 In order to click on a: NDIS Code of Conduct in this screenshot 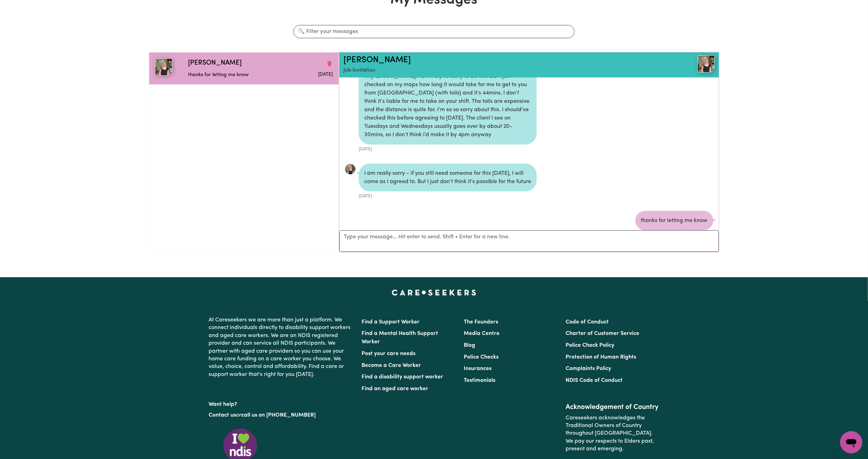, I will do `click(594, 381)`.